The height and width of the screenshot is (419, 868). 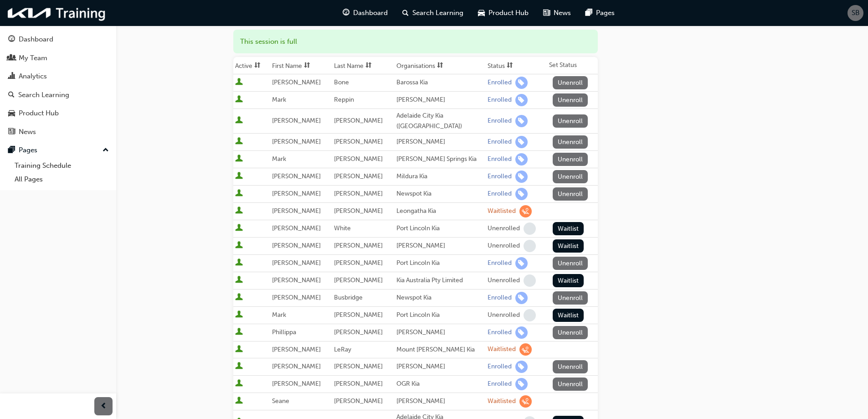 I want to click on span: Reppin, so click(x=344, y=99).